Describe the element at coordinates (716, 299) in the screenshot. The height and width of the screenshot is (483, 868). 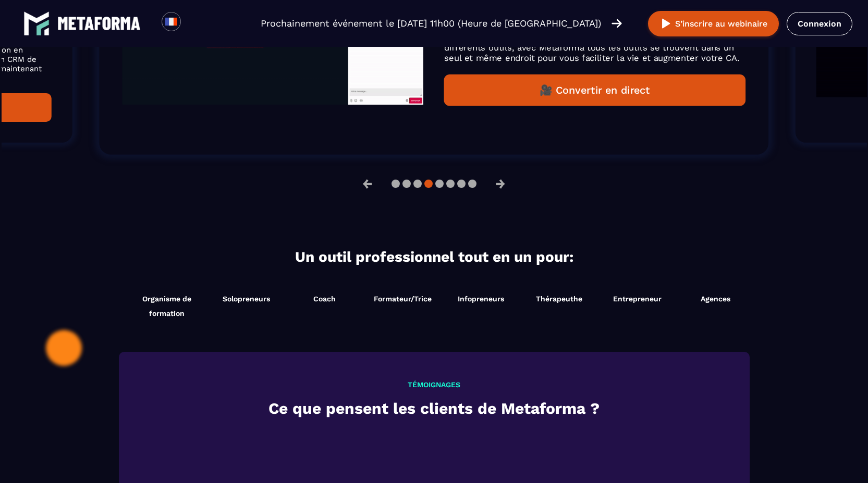
I see `span: Agences` at that location.